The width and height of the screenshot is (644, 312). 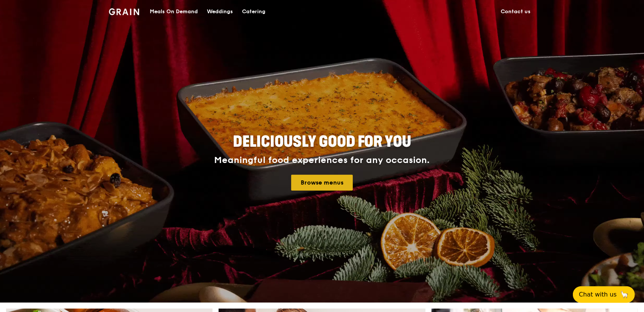 What do you see at coordinates (604, 295) in the screenshot?
I see `button: Chat with us🦙` at bounding box center [604, 295].